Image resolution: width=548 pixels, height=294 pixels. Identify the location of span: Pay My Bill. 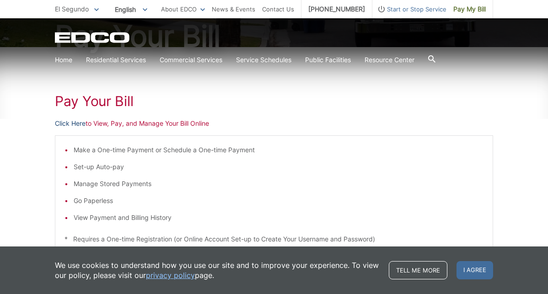
(469, 9).